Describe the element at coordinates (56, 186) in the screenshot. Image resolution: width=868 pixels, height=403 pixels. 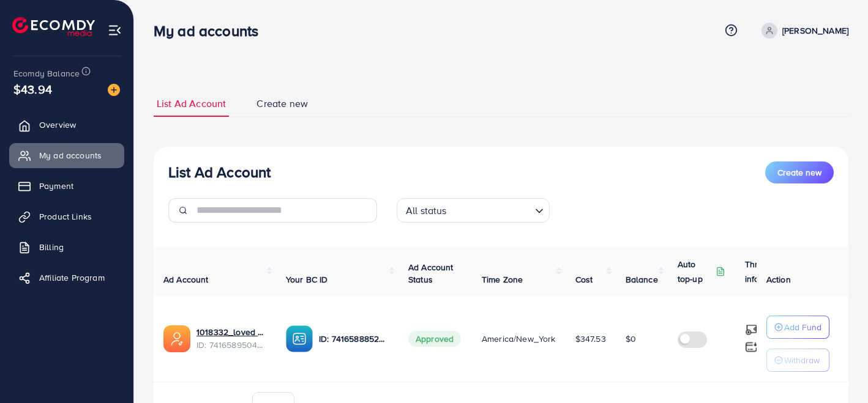
I see `span: Payment` at that location.